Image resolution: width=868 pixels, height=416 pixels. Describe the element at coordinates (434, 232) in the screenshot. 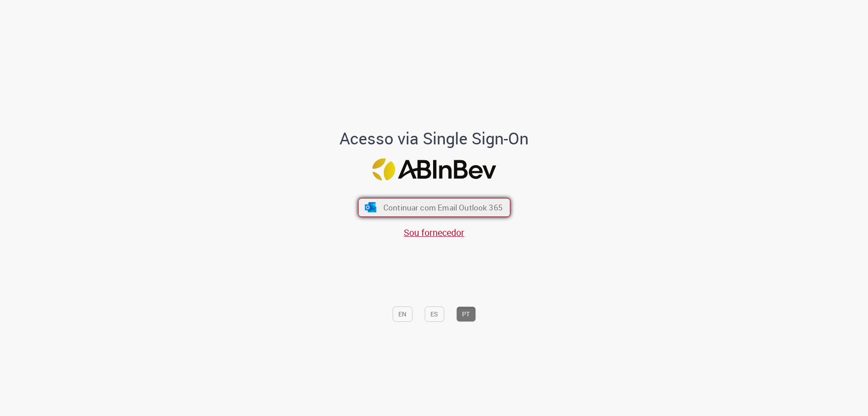

I see `span: Sou fornecedor` at that location.